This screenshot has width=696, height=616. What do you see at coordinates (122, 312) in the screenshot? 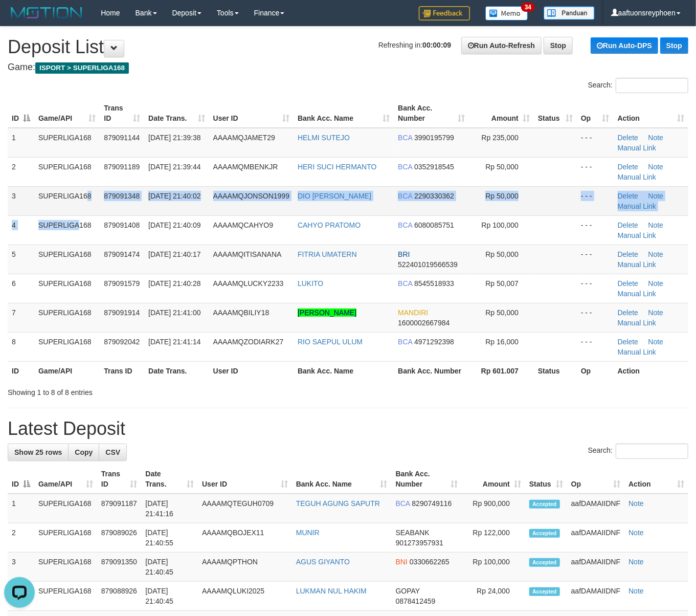
I see `span: 879091914` at bounding box center [122, 312].